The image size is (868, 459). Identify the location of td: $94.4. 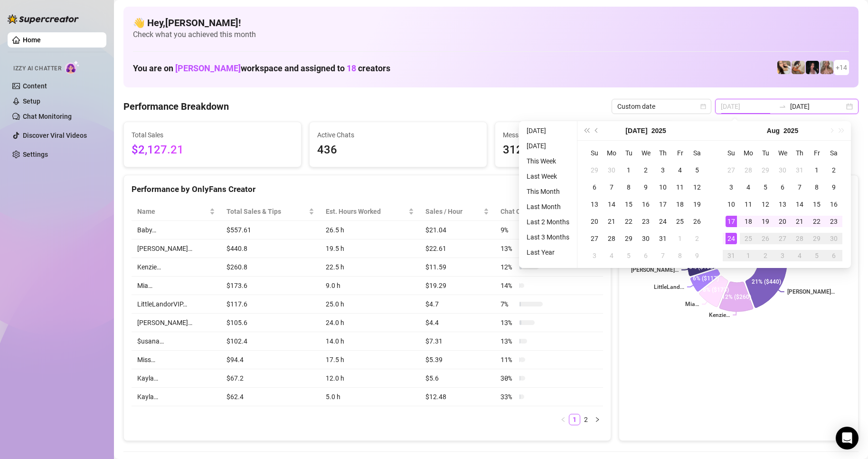
(270, 359).